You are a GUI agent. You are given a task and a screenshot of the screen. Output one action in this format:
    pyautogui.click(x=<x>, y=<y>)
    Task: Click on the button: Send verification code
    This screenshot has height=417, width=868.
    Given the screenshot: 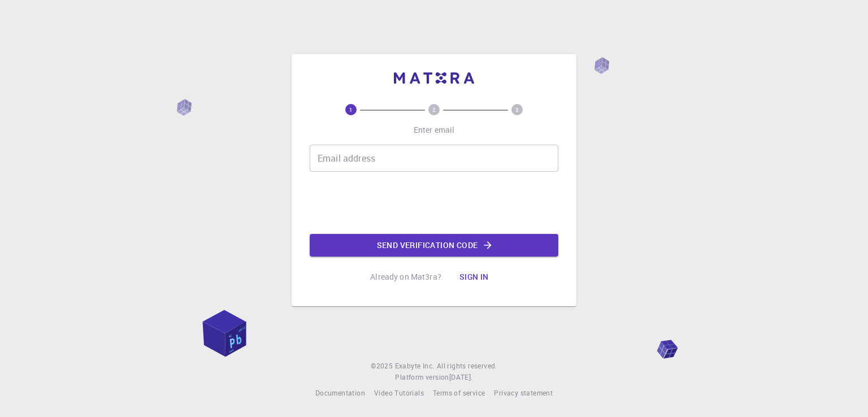 What is the action you would take?
    pyautogui.click(x=434, y=246)
    